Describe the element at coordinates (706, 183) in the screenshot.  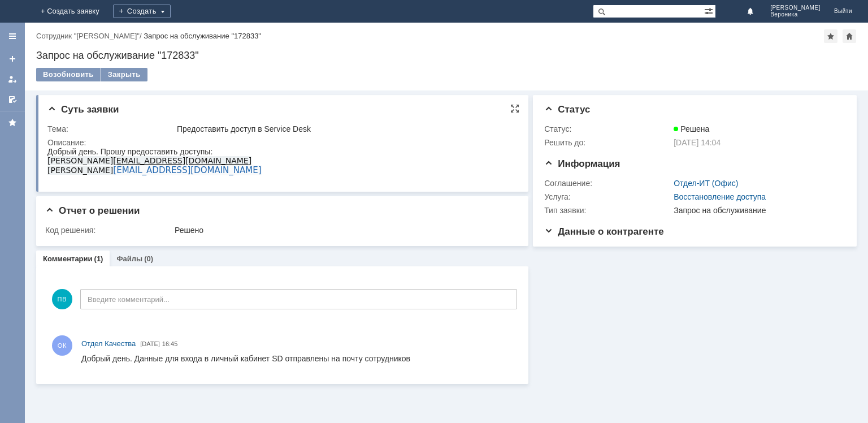
I see `a: Отдел-ИТ (Офис)` at that location.